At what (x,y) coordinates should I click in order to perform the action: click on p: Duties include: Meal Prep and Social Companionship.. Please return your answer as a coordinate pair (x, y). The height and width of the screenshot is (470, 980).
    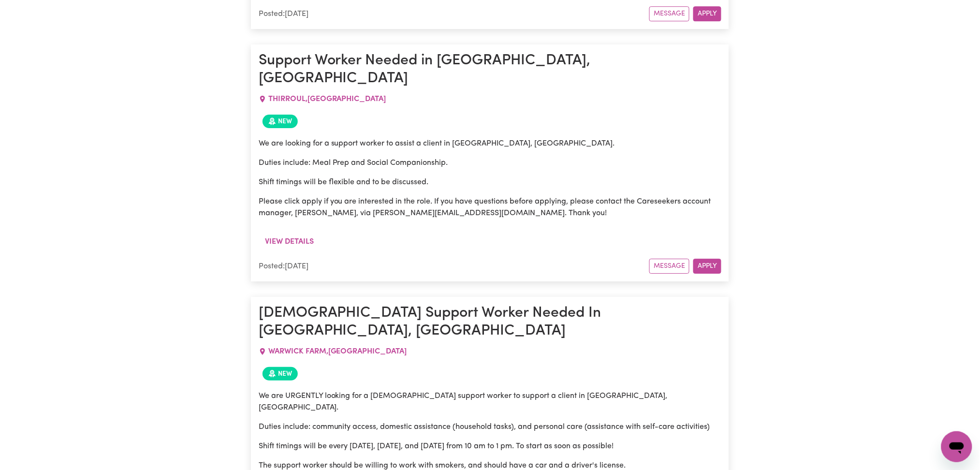
    Looking at the image, I should click on (491, 163).